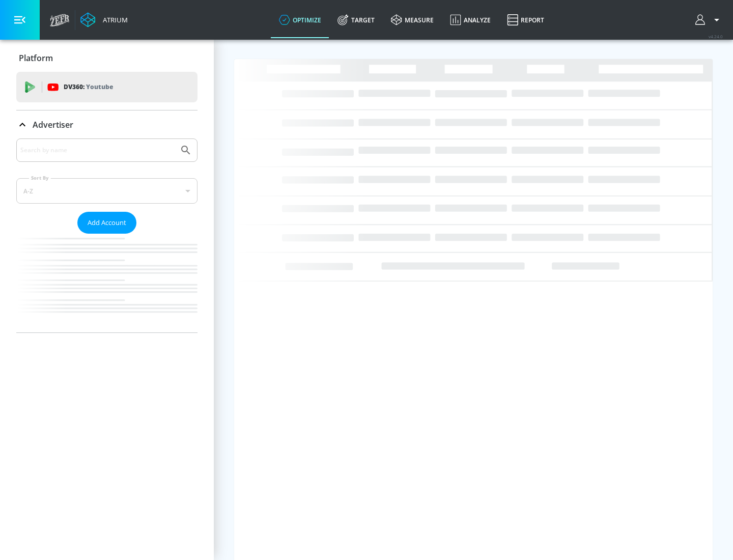 The height and width of the screenshot is (560, 733). Describe the element at coordinates (471, 20) in the screenshot. I see `a: Analyze` at that location.